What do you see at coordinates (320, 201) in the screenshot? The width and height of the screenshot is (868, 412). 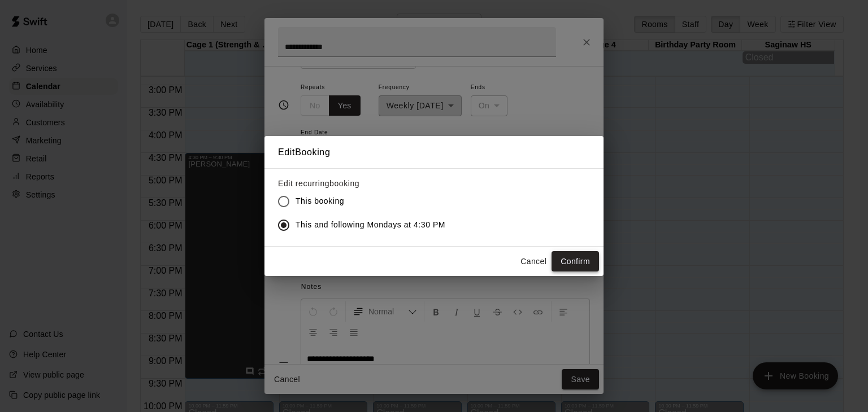 I see `span: This booking` at bounding box center [320, 201].